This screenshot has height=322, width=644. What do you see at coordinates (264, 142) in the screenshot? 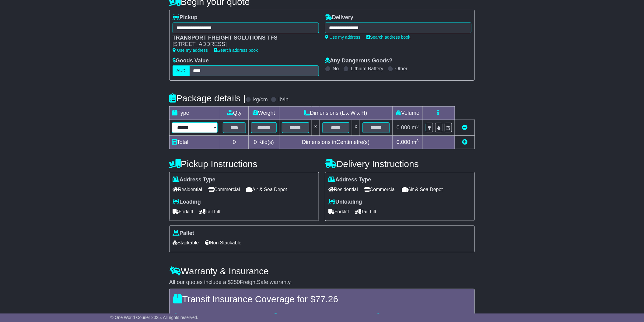
I see `td: Kilo(s)` at bounding box center [264, 142].